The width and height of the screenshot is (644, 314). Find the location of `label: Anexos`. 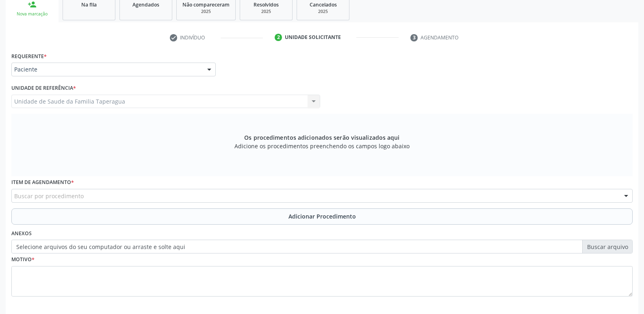

label: Anexos is located at coordinates (22, 233).